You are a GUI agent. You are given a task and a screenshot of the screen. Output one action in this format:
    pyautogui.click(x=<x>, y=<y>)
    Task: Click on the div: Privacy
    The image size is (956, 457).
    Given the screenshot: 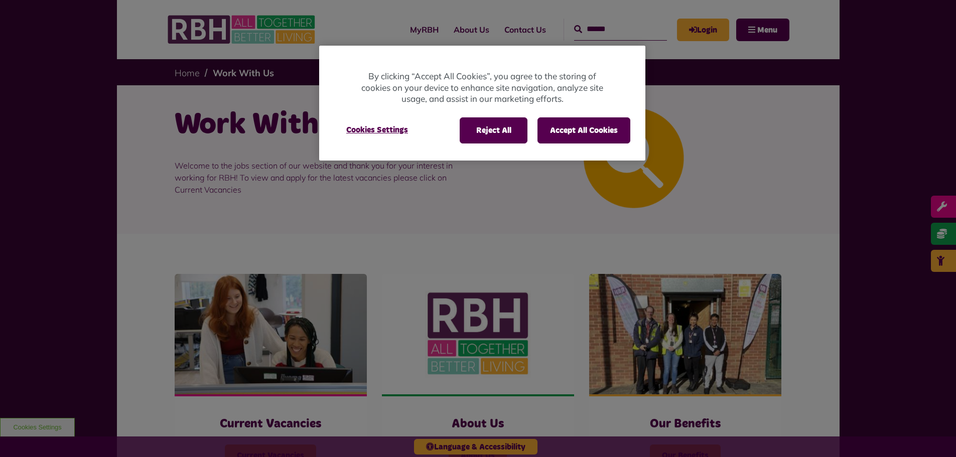 What is the action you would take?
    pyautogui.click(x=482, y=103)
    